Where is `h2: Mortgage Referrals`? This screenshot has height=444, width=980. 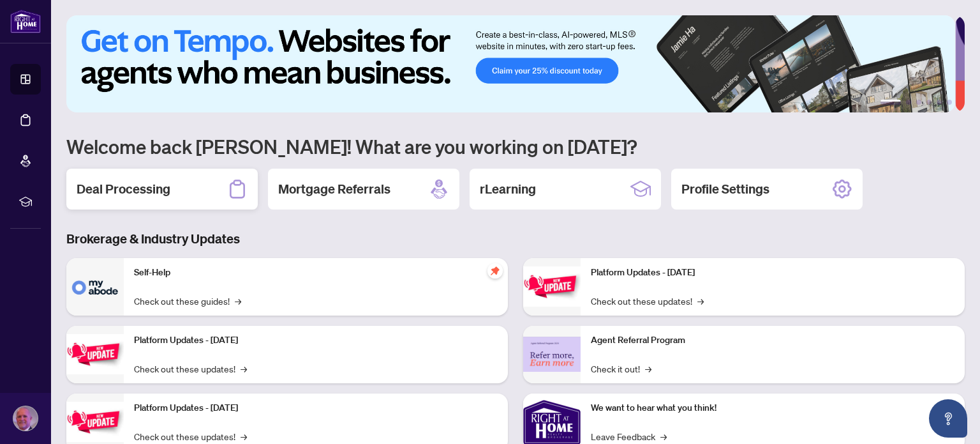 h2: Mortgage Referrals is located at coordinates (335, 189).